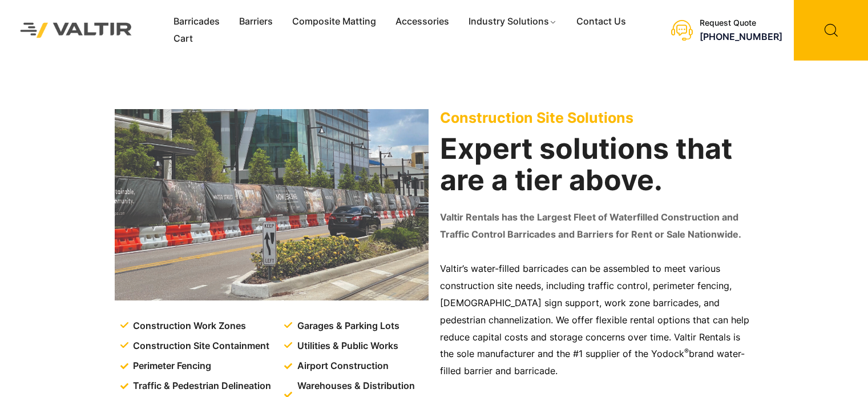 The height and width of the screenshot is (397, 868). I want to click on img: Valtir Rentals, so click(76, 29).